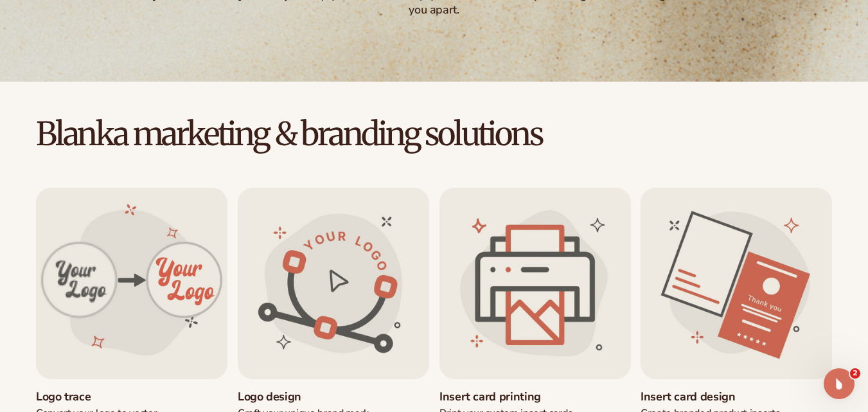 Image resolution: width=868 pixels, height=412 pixels. Describe the element at coordinates (535, 396) in the screenshot. I see `a: Insert card printing` at that location.